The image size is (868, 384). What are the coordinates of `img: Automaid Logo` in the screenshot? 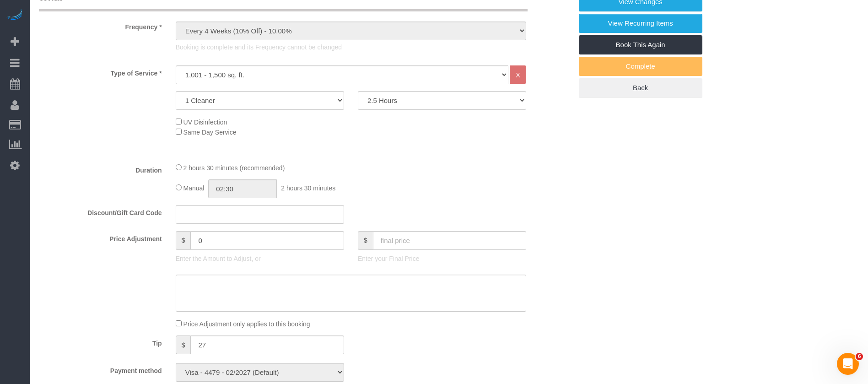 It's located at (15, 16).